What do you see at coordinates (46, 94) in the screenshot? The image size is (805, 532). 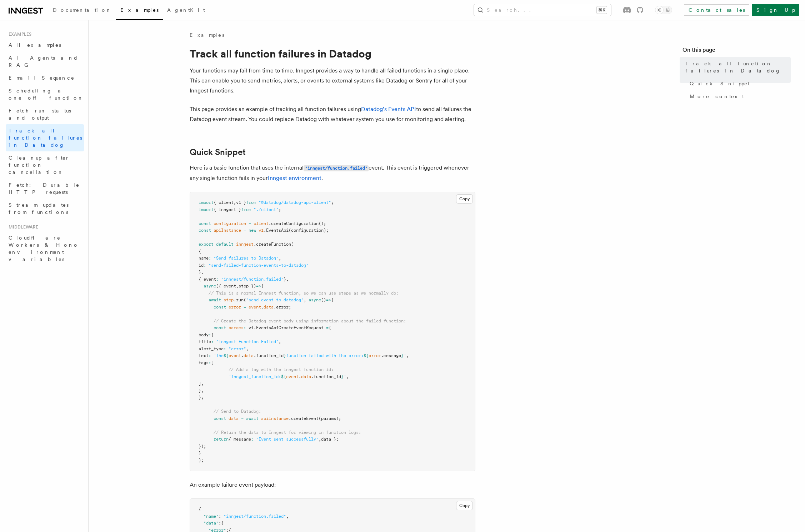 I see `span: Scheduling a one-off function` at bounding box center [46, 94].